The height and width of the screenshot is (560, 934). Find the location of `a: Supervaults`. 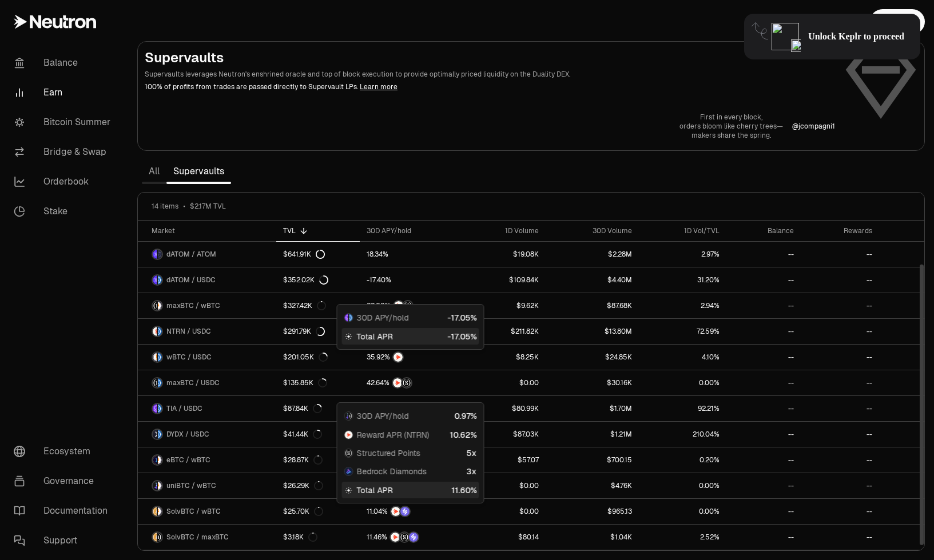

a: Supervaults is located at coordinates (199, 171).